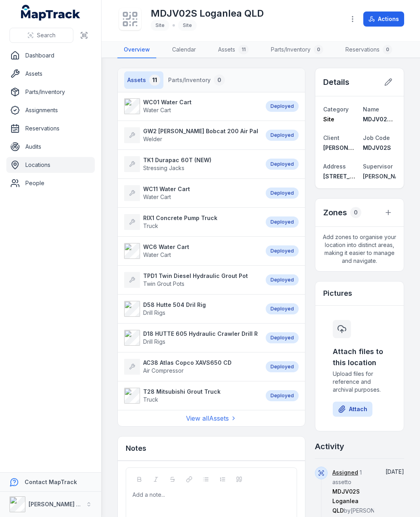  I want to click on a: Dashboard, so click(50, 56).